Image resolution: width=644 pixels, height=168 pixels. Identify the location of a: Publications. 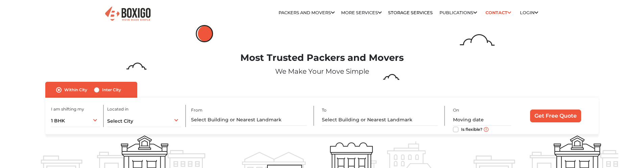
(458, 12).